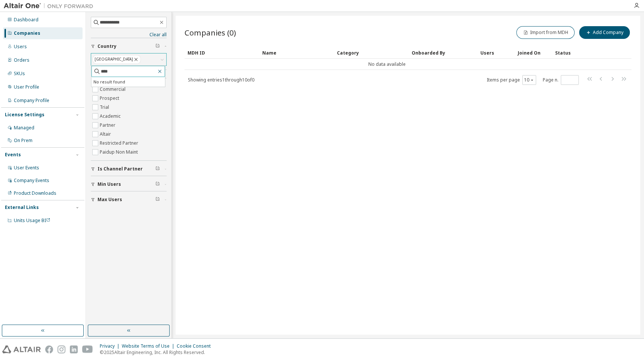  What do you see at coordinates (87, 349) in the screenshot?
I see `img: youtube.svg` at bounding box center [87, 349].